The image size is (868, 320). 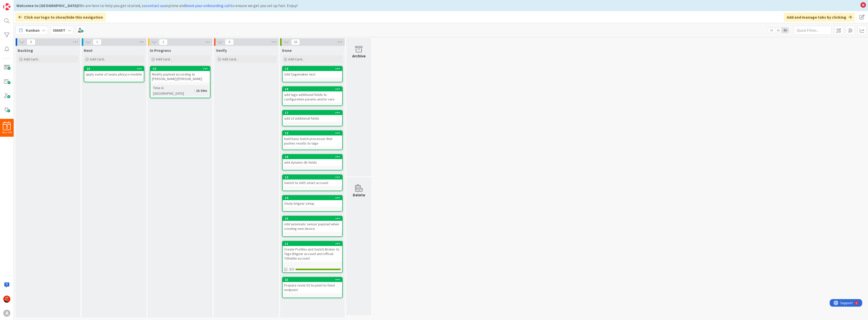 What do you see at coordinates (312, 96) in the screenshot?
I see `a: 18add tago additional fields to configuration params and/or vars` at bounding box center [312, 96].